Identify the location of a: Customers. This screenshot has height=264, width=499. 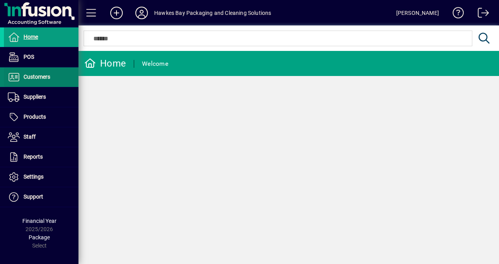
(41, 77).